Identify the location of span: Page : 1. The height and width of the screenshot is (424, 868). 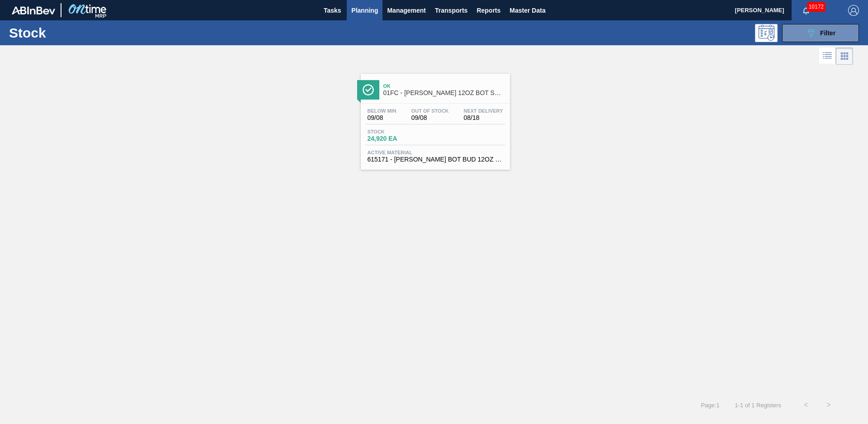
(710, 405).